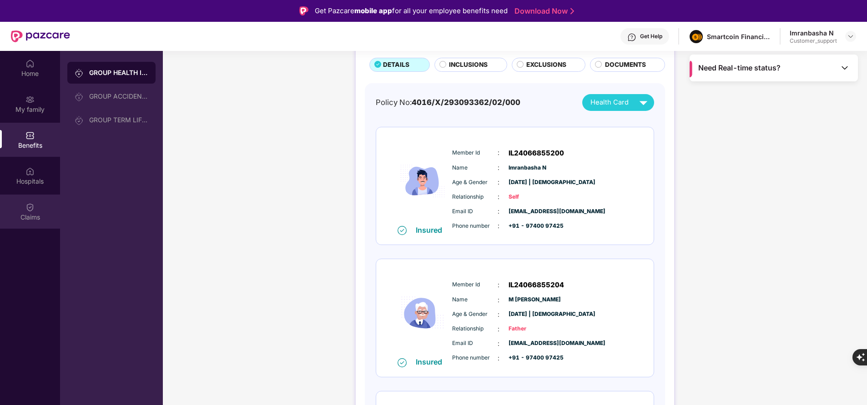  I want to click on span: IL24066855204, so click(536, 285).